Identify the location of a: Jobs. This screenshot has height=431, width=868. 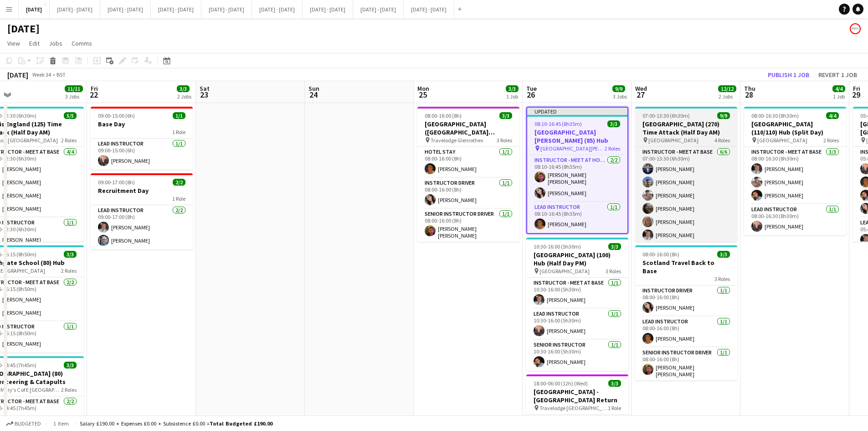
(56, 44).